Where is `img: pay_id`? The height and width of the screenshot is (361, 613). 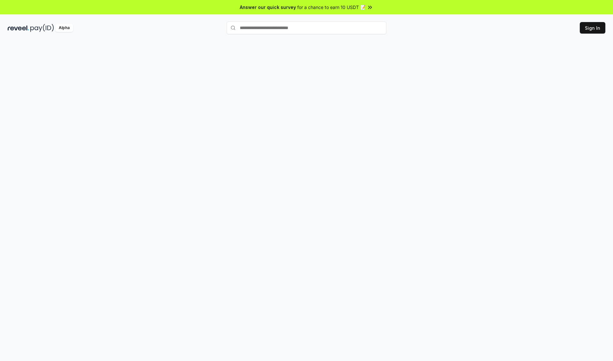
img: pay_id is located at coordinates (42, 28).